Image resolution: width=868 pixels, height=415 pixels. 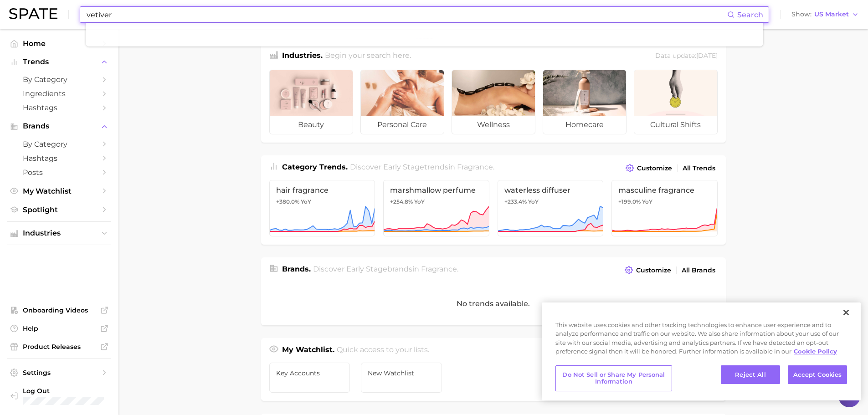 I want to click on span: Show, so click(x=802, y=14).